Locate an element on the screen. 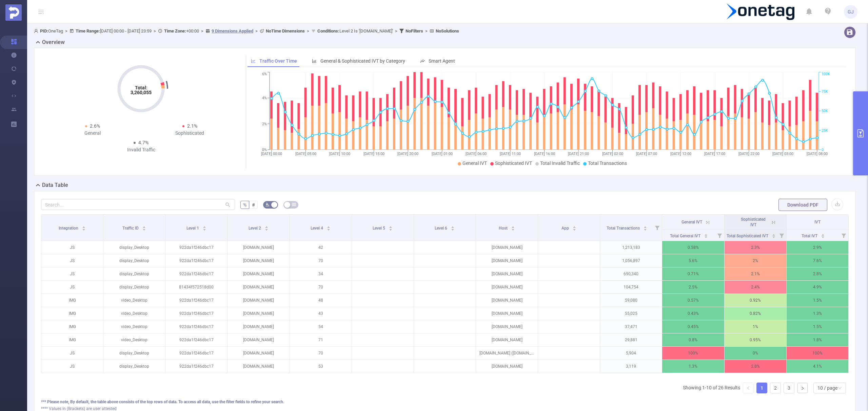 This screenshot has width=868, height=411. p: 54 is located at coordinates (320, 327).